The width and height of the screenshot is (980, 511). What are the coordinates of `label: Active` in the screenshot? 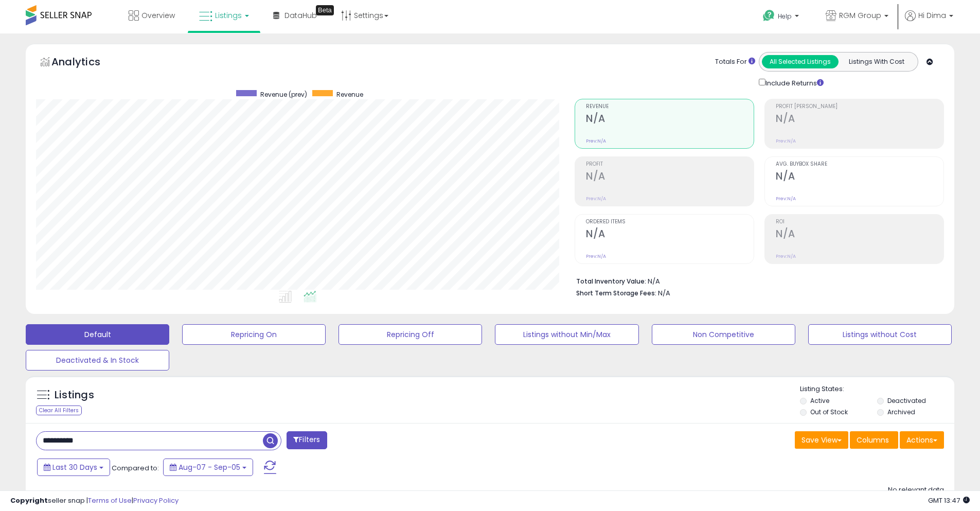 It's located at (819, 400).